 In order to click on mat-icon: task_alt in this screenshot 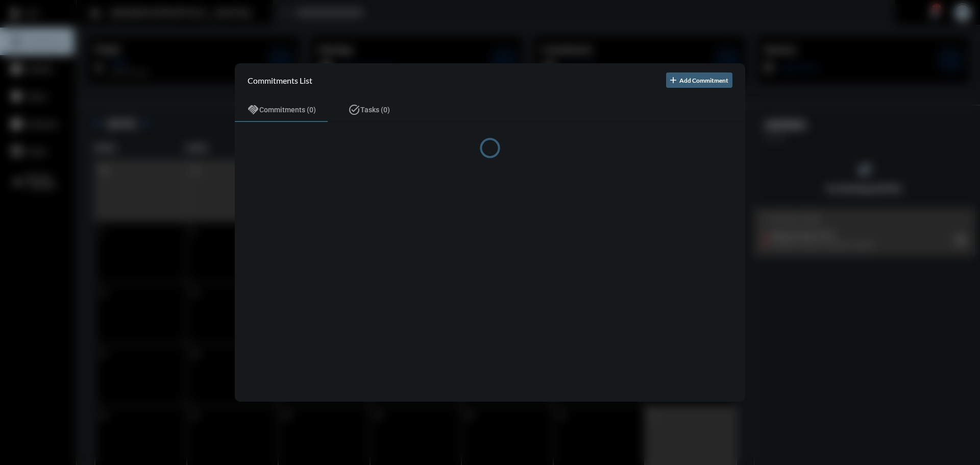, I will do `click(354, 110)`.